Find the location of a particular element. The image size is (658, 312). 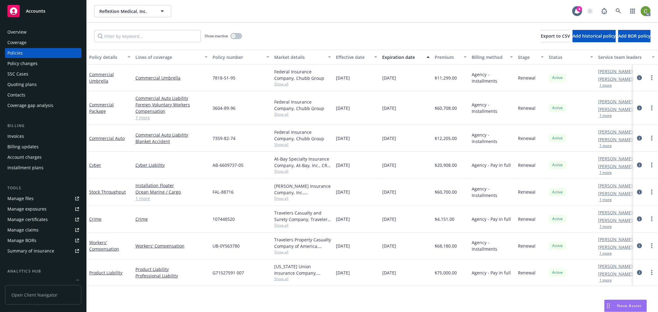

div: Billing method is located at coordinates (489, 57).